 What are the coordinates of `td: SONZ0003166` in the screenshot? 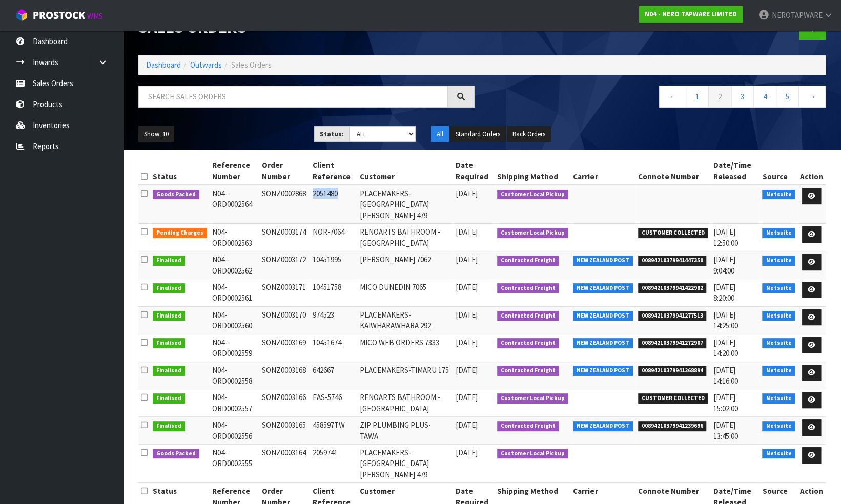 It's located at (284, 403).